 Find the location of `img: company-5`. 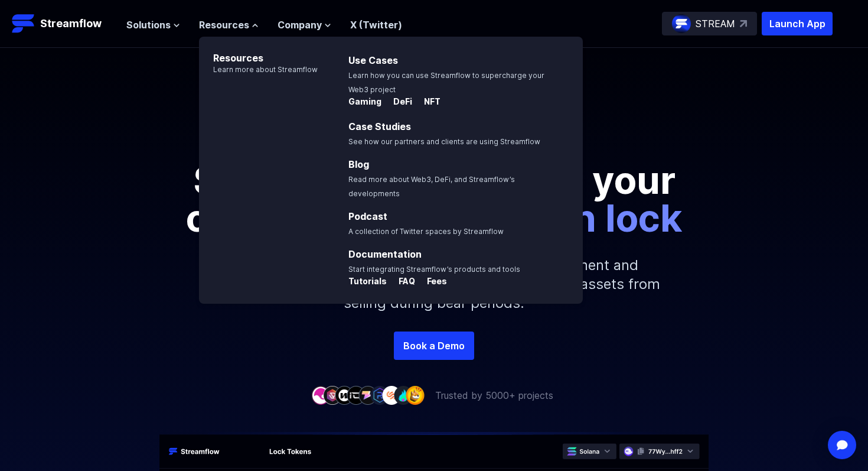

img: company-5 is located at coordinates (368, 395).